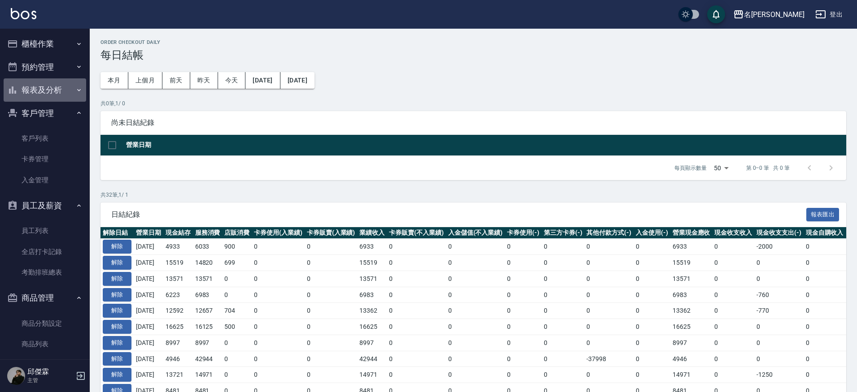  What do you see at coordinates (691, 375) in the screenshot?
I see `td: 14971` at bounding box center [691, 375].